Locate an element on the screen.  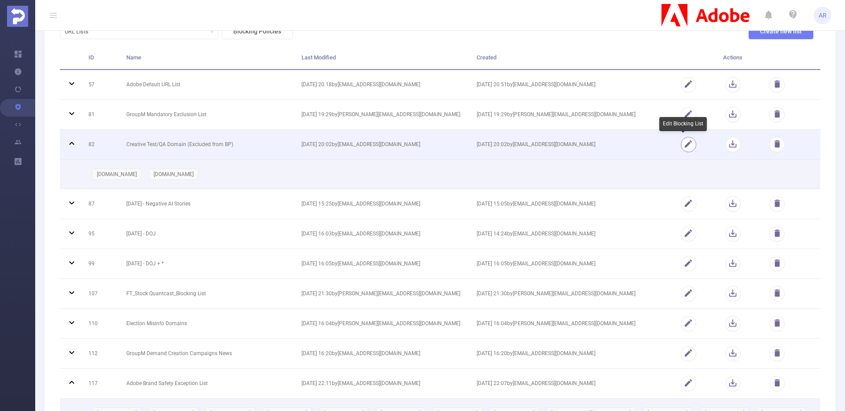
i: icon: down is located at coordinates (212, 32).